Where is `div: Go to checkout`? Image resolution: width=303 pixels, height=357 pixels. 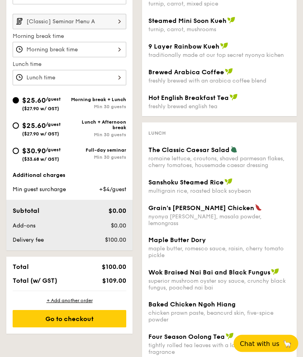
div: Go to checkout is located at coordinates (69, 319).